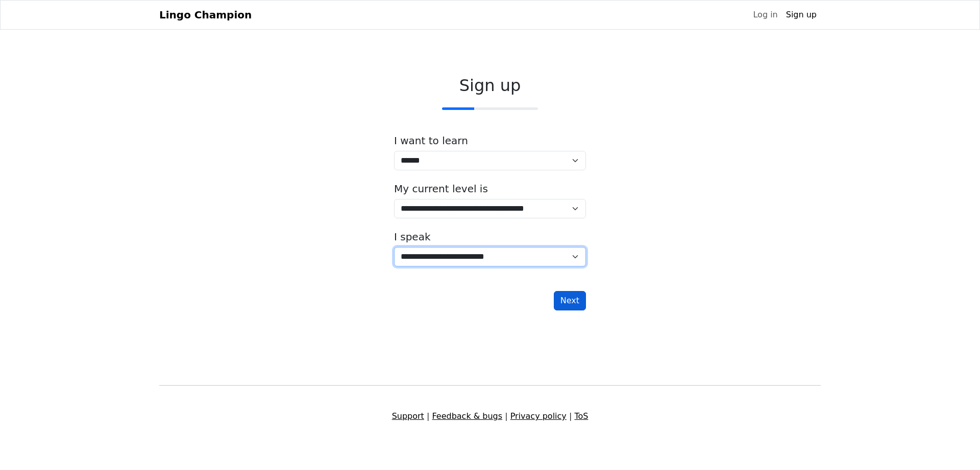 The height and width of the screenshot is (470, 980). What do you see at coordinates (412, 236) in the screenshot?
I see `label: I speak` at bounding box center [412, 236].